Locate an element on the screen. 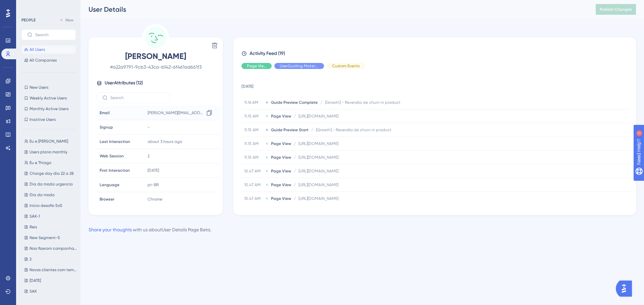 The width and height of the screenshot is (644, 305). button: Dia da moda urgencia is located at coordinates (51, 184).